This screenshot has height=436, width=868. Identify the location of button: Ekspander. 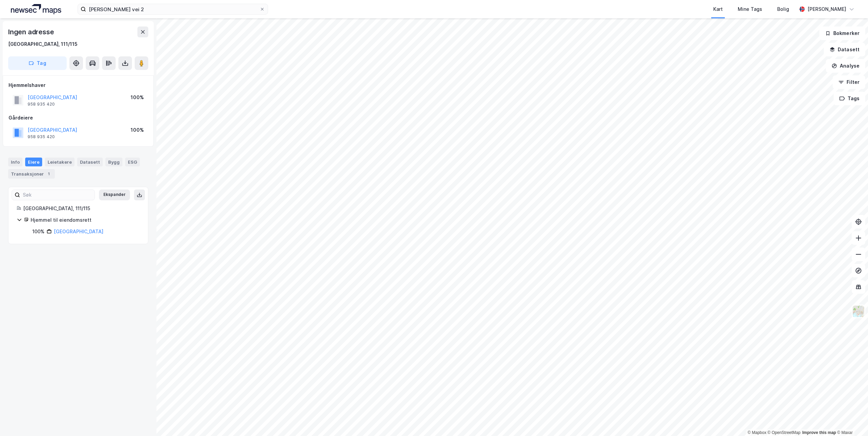
(114, 195).